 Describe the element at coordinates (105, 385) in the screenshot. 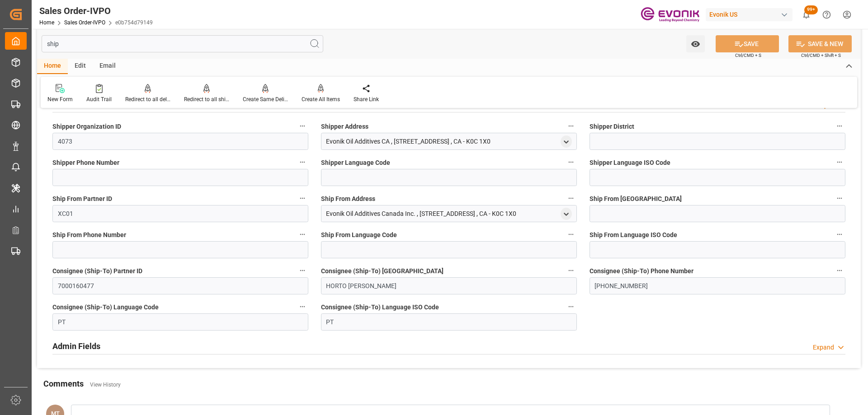

I see `a: View History` at that location.